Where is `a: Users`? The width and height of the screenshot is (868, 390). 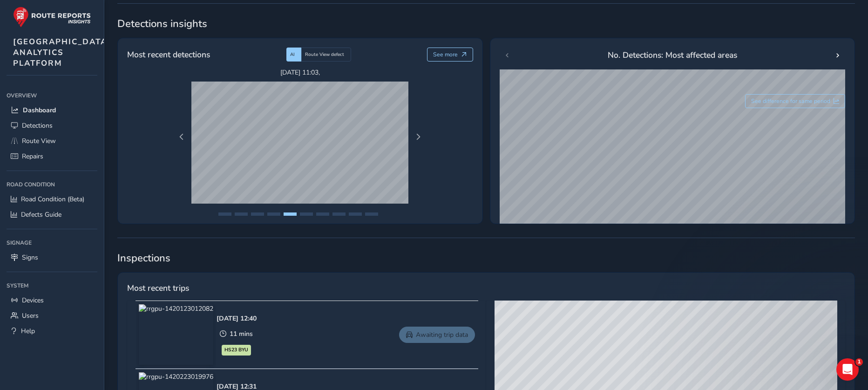
a: Users is located at coordinates (52, 316).